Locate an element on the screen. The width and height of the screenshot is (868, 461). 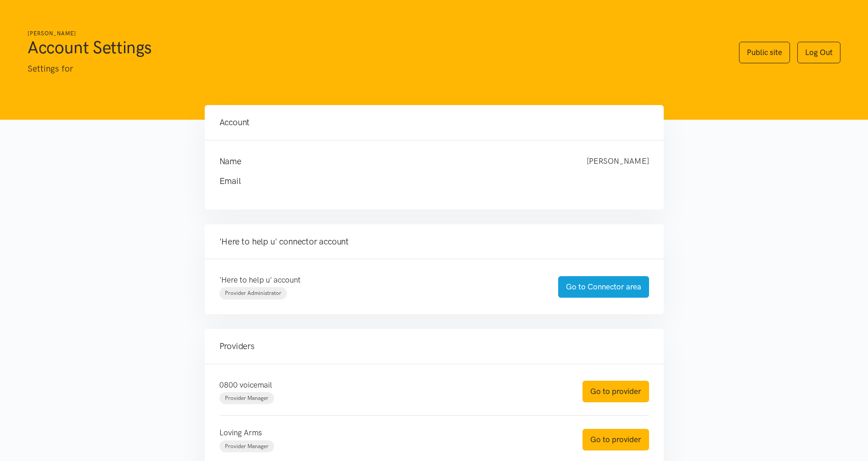
h4: 'Here to help u' connector account is located at coordinates (434, 242).